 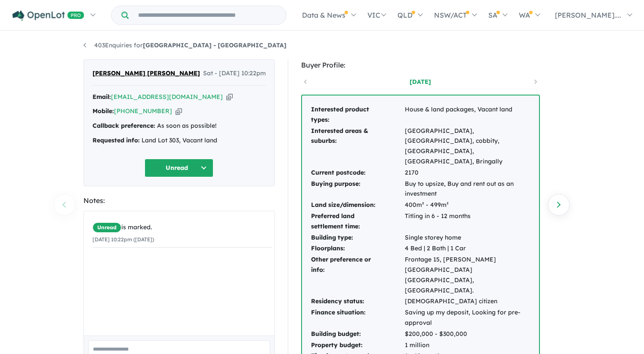 I want to click on td: Other preference or info:, so click(x=358, y=275).